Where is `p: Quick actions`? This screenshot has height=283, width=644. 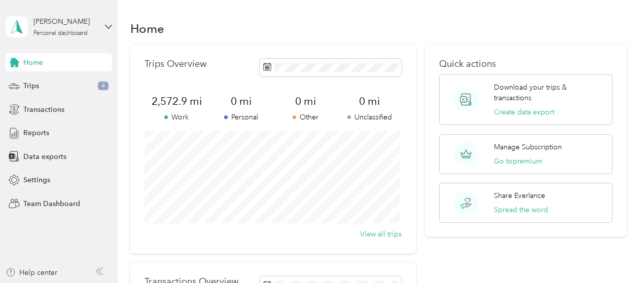
p: Quick actions is located at coordinates (526, 64).